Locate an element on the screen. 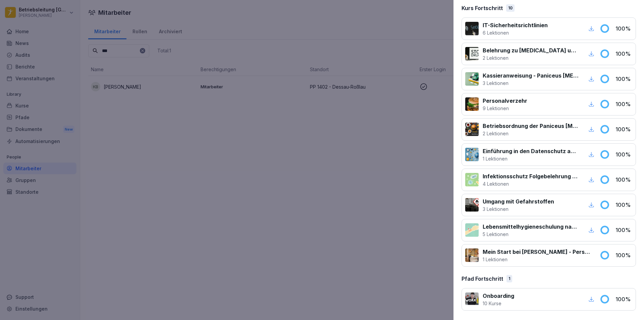  p: 10 Kurse is located at coordinates (498, 303).